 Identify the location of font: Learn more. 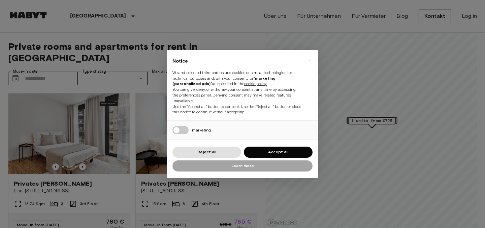
(243, 166).